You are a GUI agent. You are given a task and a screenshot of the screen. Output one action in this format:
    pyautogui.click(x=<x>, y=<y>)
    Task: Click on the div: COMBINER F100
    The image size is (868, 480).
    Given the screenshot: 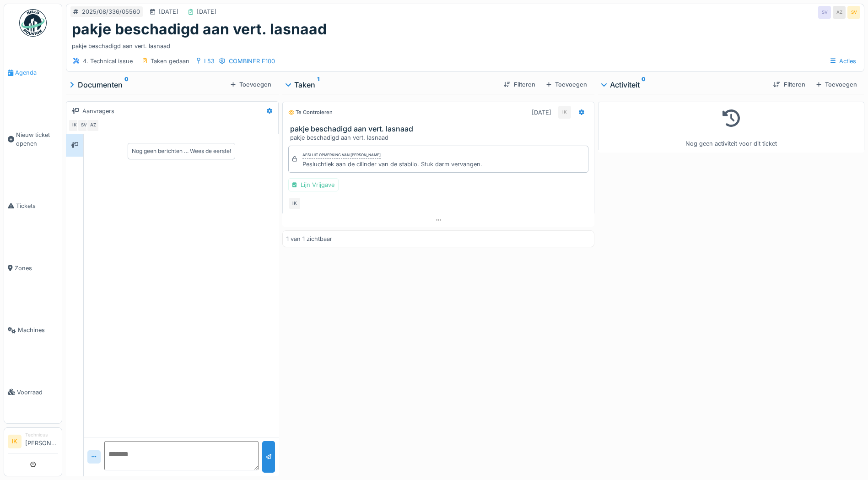 What is the action you would take?
    pyautogui.click(x=251, y=61)
    